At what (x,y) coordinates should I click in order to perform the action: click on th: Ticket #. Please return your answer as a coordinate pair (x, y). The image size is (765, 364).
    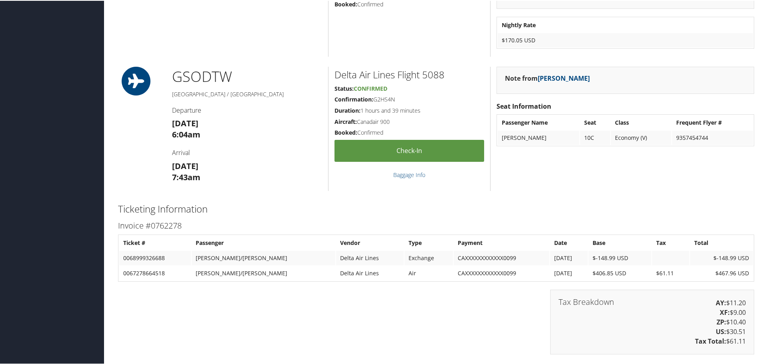
    Looking at the image, I should click on (155, 242).